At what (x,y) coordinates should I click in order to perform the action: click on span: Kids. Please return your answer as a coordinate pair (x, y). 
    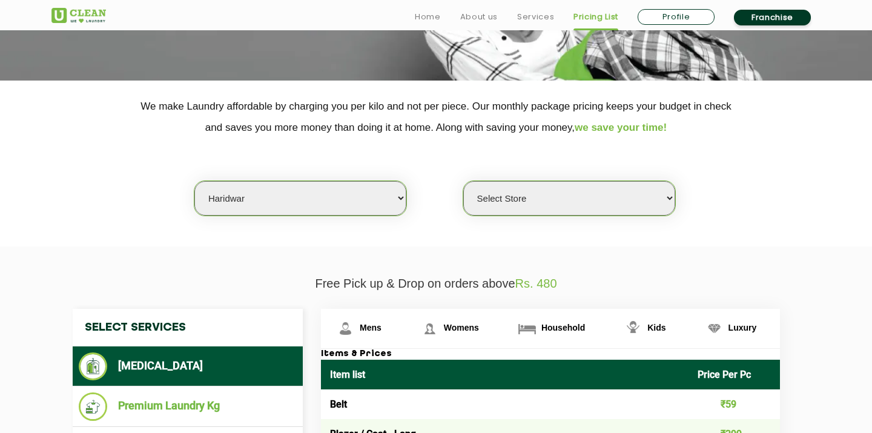
    Looking at the image, I should click on (656, 328).